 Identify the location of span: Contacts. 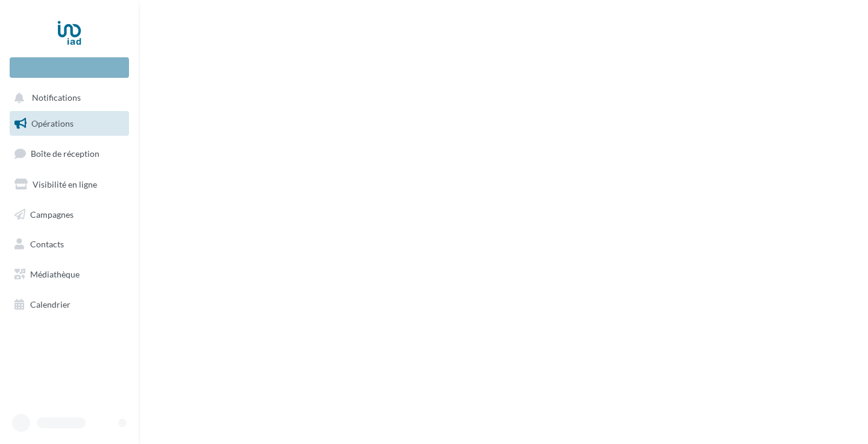
(47, 244).